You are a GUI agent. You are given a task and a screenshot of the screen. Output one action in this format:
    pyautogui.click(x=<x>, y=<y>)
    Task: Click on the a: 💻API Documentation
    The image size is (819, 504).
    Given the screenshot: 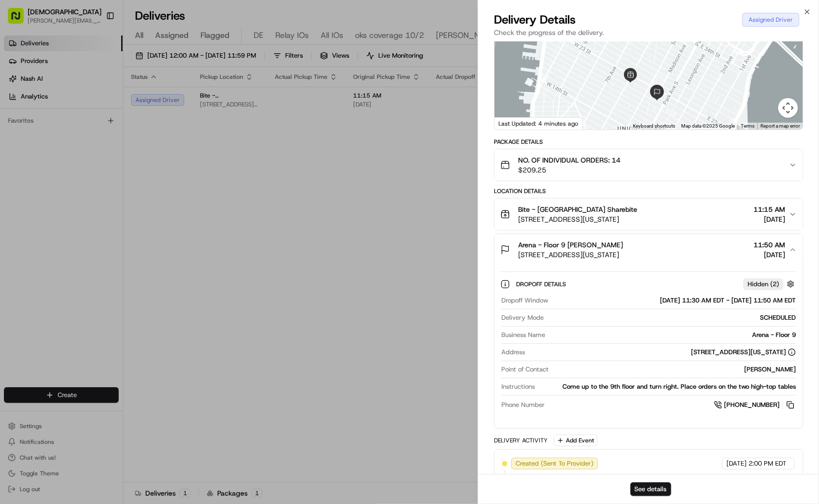 What is the action you would take?
    pyautogui.click(x=120, y=147)
    